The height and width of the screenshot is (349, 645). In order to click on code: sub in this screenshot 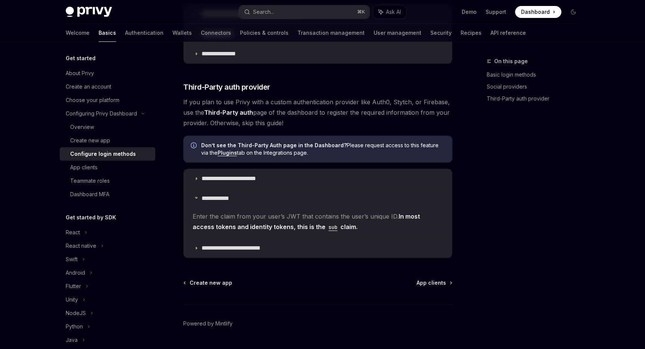, I will do `click(333, 227)`.